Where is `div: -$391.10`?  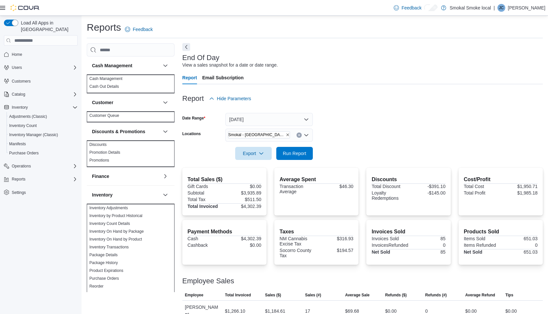
div: -$391.10 is located at coordinates (428, 186).